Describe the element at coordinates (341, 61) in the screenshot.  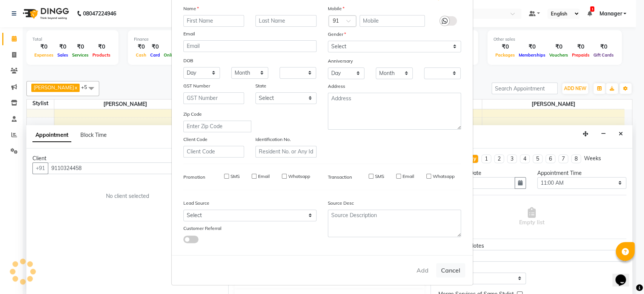
I see `label: Anniversary` at that location.